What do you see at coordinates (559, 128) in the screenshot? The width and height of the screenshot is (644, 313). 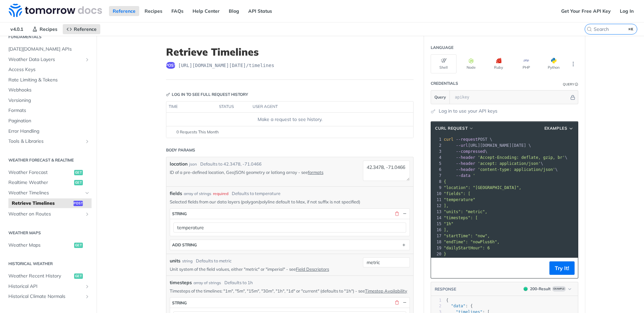 I see `button: Examples` at bounding box center [559, 128].